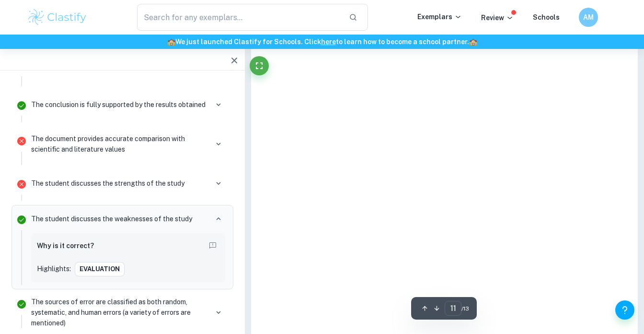  Describe the element at coordinates (259, 66) in the screenshot. I see `button: Fullscreen` at that location.